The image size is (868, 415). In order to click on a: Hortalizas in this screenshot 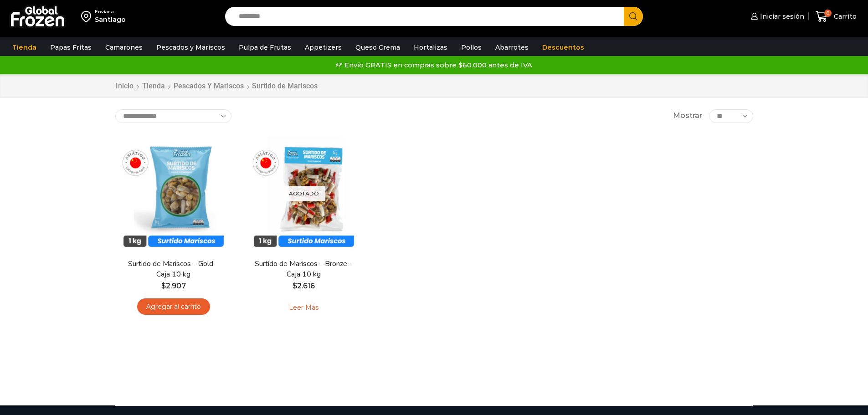, I will do `click(431, 47)`.